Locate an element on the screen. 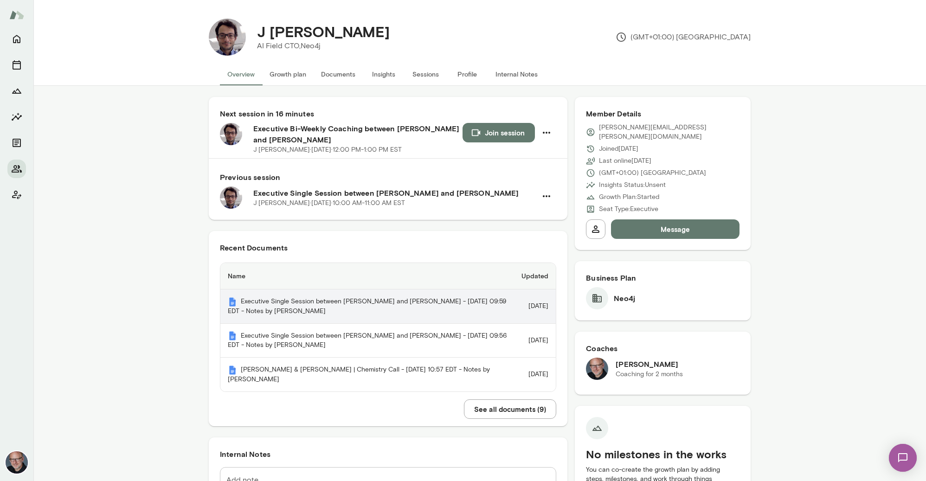 This screenshot has width=926, height=481. h6: Coaches is located at coordinates (662, 348).